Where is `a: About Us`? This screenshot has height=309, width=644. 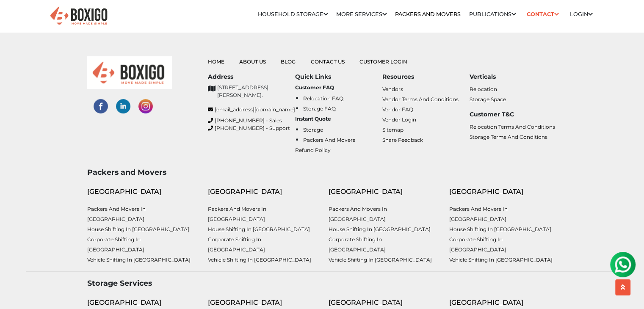 a: About Us is located at coordinates (253, 62).